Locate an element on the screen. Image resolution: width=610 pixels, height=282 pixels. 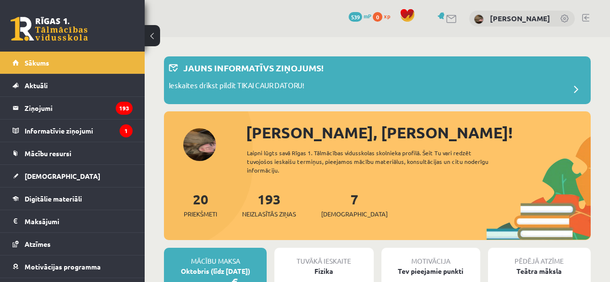
div: Motivācija is located at coordinates (431, 257).